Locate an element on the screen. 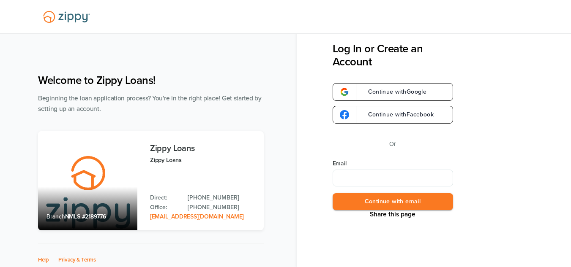  h3: Zippy Loans is located at coordinates (202, 149).